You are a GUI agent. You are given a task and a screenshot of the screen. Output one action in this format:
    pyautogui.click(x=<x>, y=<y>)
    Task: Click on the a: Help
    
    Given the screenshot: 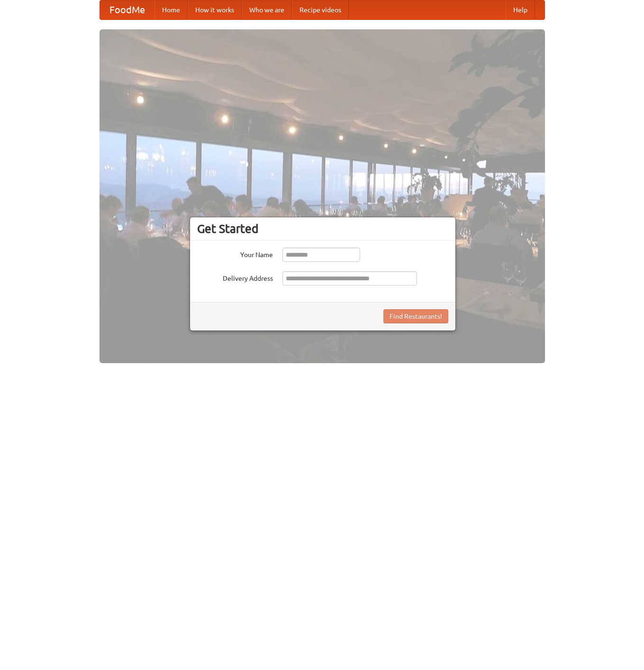 What is the action you would take?
    pyautogui.click(x=521, y=10)
    